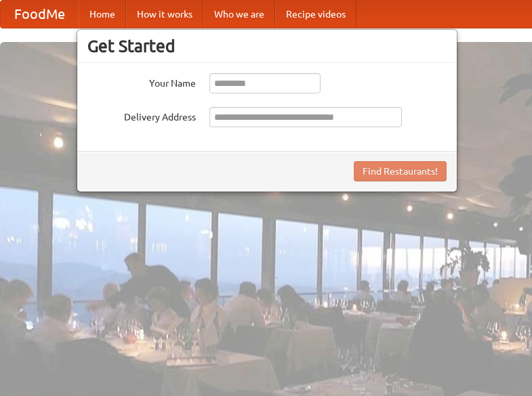 The height and width of the screenshot is (396, 532). What do you see at coordinates (316, 15) in the screenshot?
I see `a: Recipe videos` at bounding box center [316, 15].